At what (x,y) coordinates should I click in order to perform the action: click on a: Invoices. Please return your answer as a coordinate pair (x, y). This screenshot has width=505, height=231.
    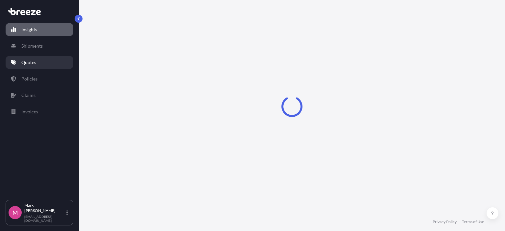
    Looking at the image, I should click on (39, 112).